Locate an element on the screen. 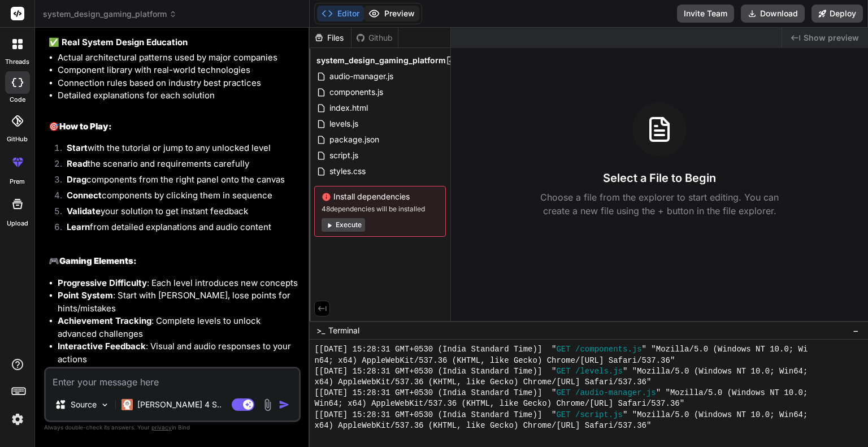 This screenshot has height=447, width=868. strong: Connect is located at coordinates (84, 194).